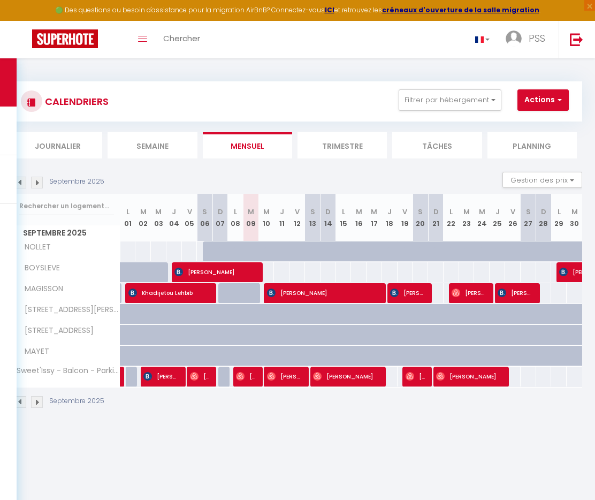 This screenshot has width=595, height=500. I want to click on th: 06, so click(204, 217).